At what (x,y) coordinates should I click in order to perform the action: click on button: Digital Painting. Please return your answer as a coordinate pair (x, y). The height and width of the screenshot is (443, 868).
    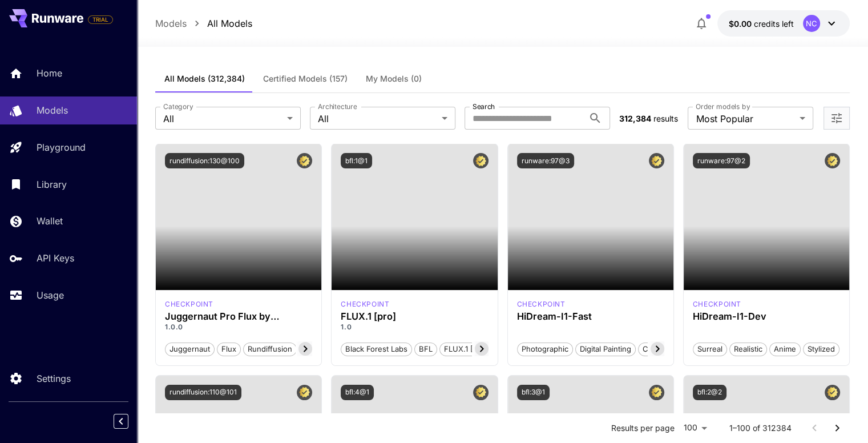
    Looking at the image, I should click on (606, 349).